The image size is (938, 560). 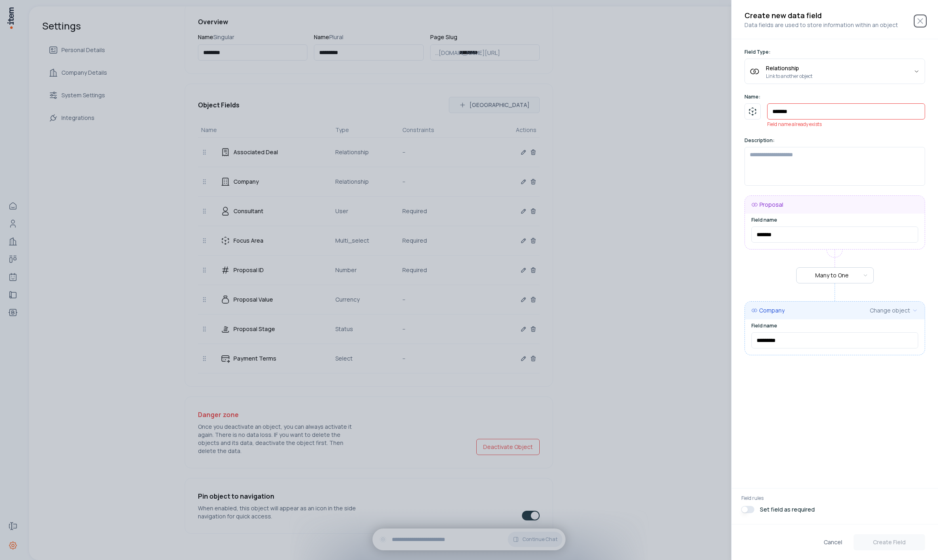 What do you see at coordinates (833, 542) in the screenshot?
I see `button: Cancel` at bounding box center [833, 542].